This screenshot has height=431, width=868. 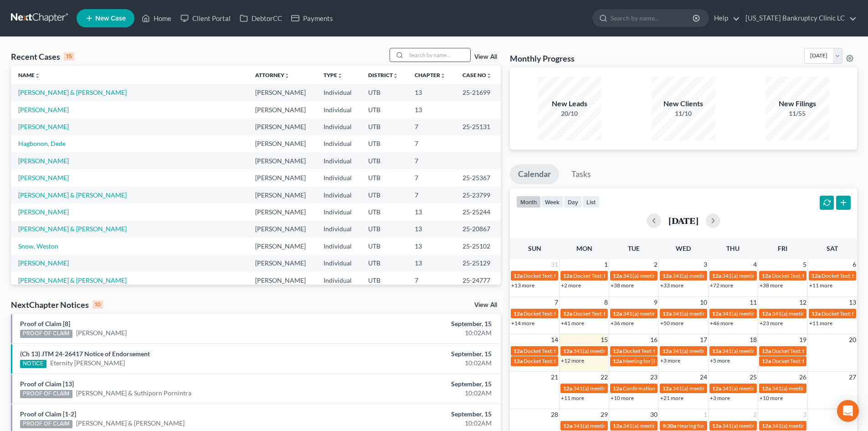 I want to click on span: 9:30a, so click(x=670, y=426).